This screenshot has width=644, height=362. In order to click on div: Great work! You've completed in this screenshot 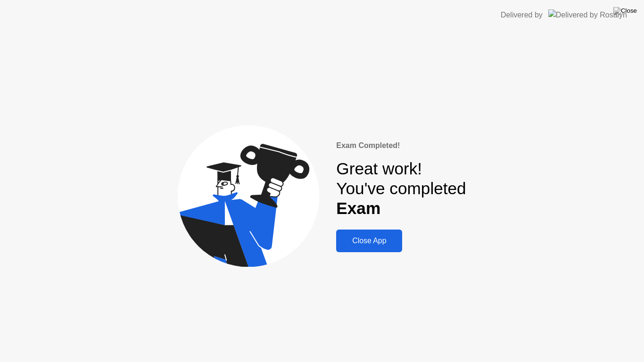, I will do `click(400, 189)`.